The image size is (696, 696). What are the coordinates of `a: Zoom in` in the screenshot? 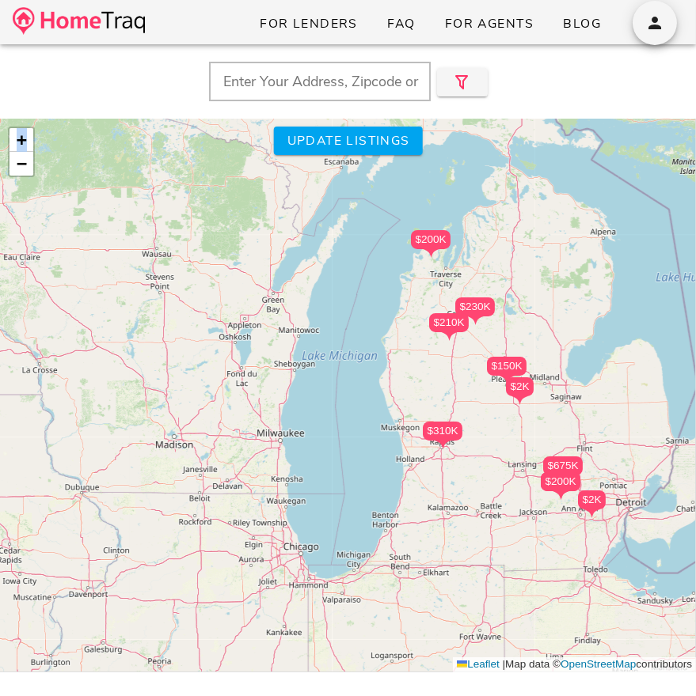 It's located at (21, 140).